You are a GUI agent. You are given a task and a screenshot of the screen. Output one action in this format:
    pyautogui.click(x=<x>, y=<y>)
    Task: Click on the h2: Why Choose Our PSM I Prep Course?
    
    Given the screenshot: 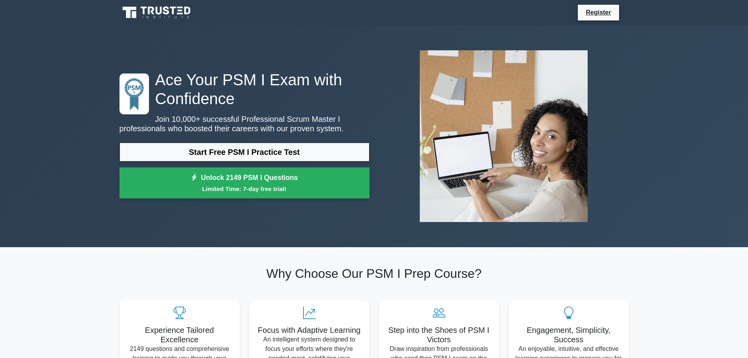 What is the action you would take?
    pyautogui.click(x=374, y=274)
    